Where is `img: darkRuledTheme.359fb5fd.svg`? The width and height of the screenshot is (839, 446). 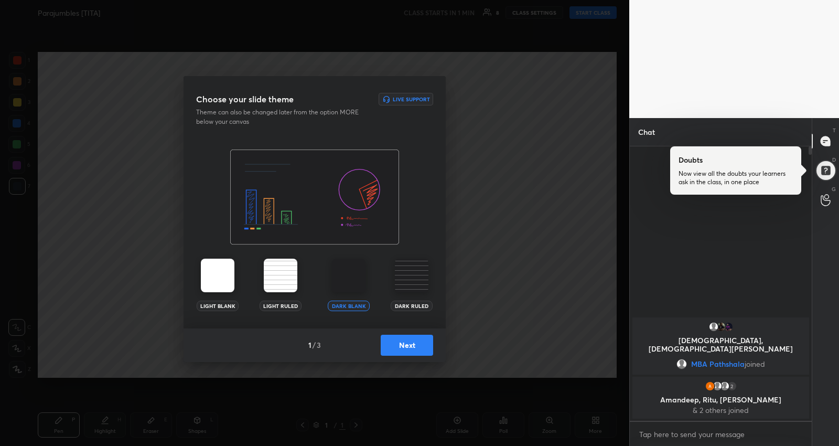
img: darkRuledTheme.359fb5fd.svg is located at coordinates (412, 275).